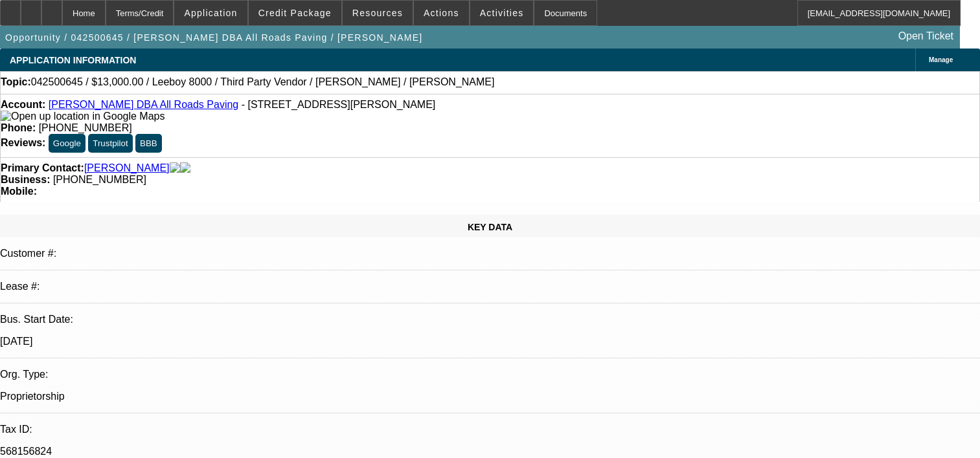 This screenshot has width=980, height=458. What do you see at coordinates (67, 143) in the screenshot?
I see `button: Google` at bounding box center [67, 143].